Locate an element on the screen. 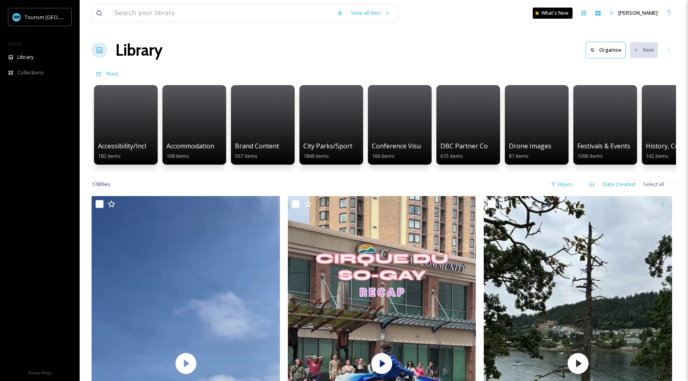  span: 1846 items is located at coordinates (316, 156).